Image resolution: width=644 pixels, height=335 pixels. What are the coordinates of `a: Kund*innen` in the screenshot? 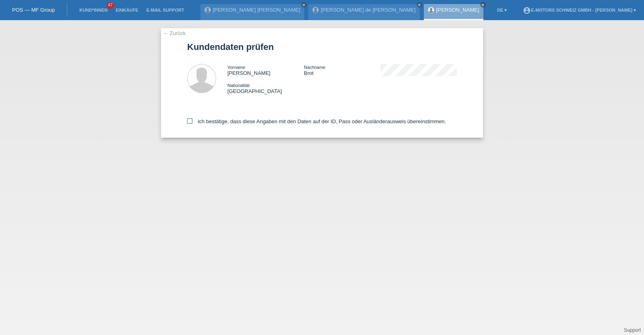 It's located at (94, 10).